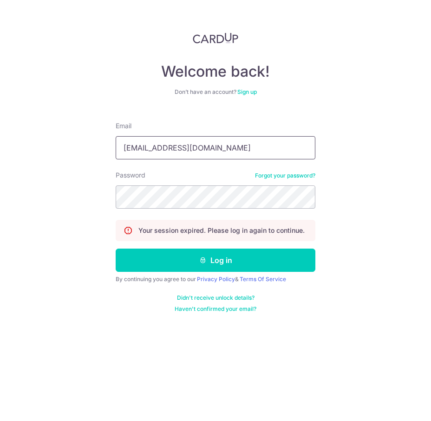 This screenshot has height=421, width=431. I want to click on a: Haven't confirmed your email?, so click(216, 309).